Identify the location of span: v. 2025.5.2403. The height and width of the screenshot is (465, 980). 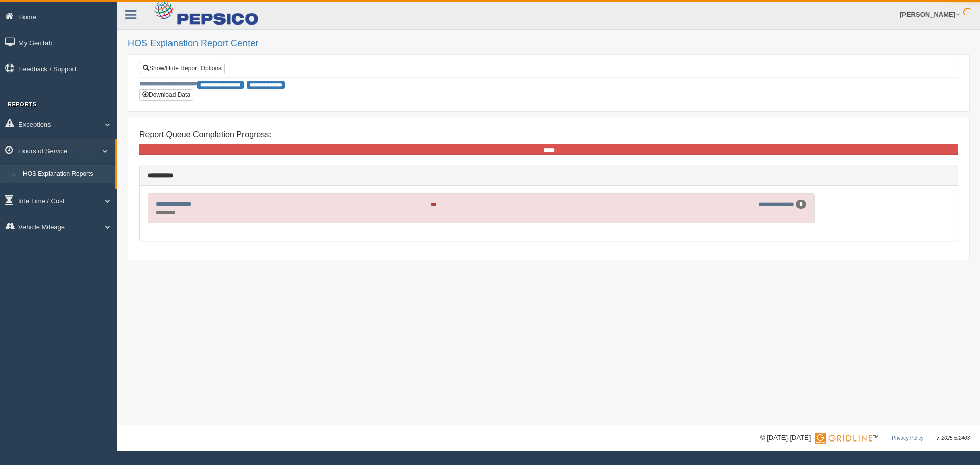
(953, 438).